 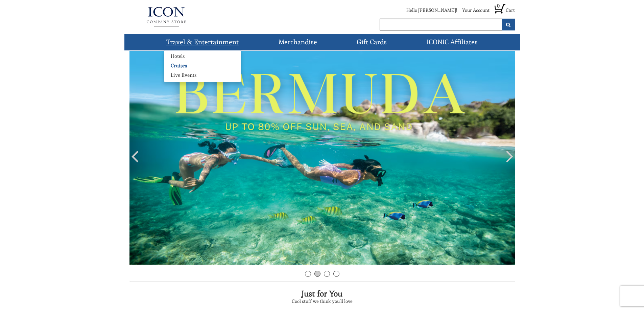 I want to click on a: Gift Cards, so click(x=372, y=42).